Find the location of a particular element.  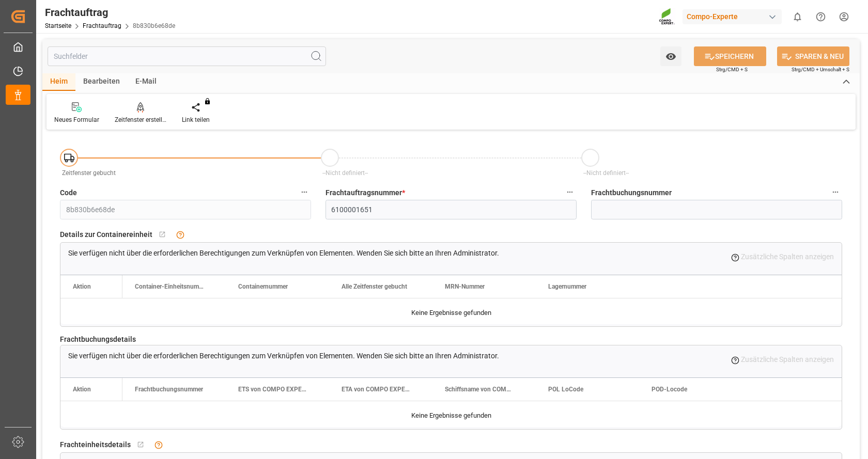

button: Hilfecenter is located at coordinates (821, 17).